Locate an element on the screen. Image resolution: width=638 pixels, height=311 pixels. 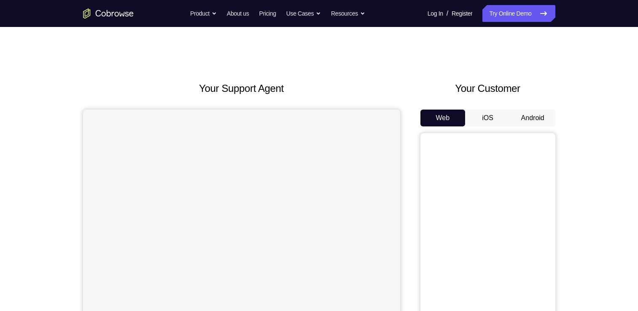
a: Pricing is located at coordinates (268, 14).